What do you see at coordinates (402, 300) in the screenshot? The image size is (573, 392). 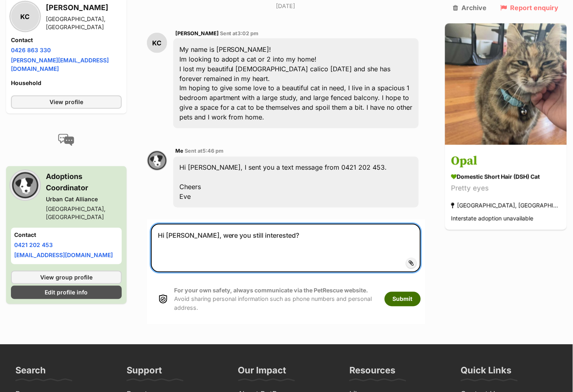 I see `button: Submit` at bounding box center [402, 300].